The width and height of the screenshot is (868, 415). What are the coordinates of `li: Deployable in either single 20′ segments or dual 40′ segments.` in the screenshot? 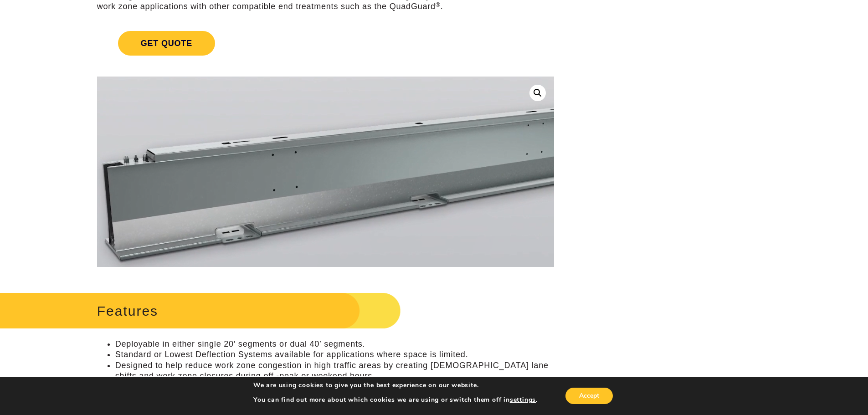 It's located at (335, 344).